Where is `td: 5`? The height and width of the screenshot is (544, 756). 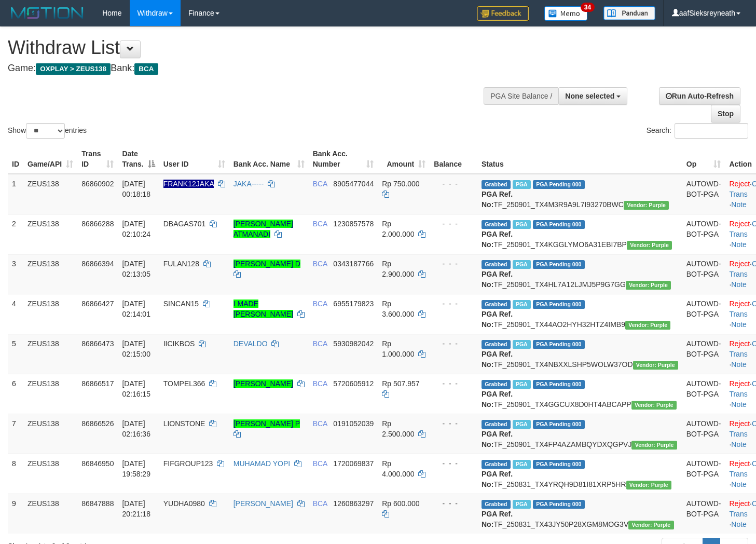
td: 5 is located at coordinates (16, 353).